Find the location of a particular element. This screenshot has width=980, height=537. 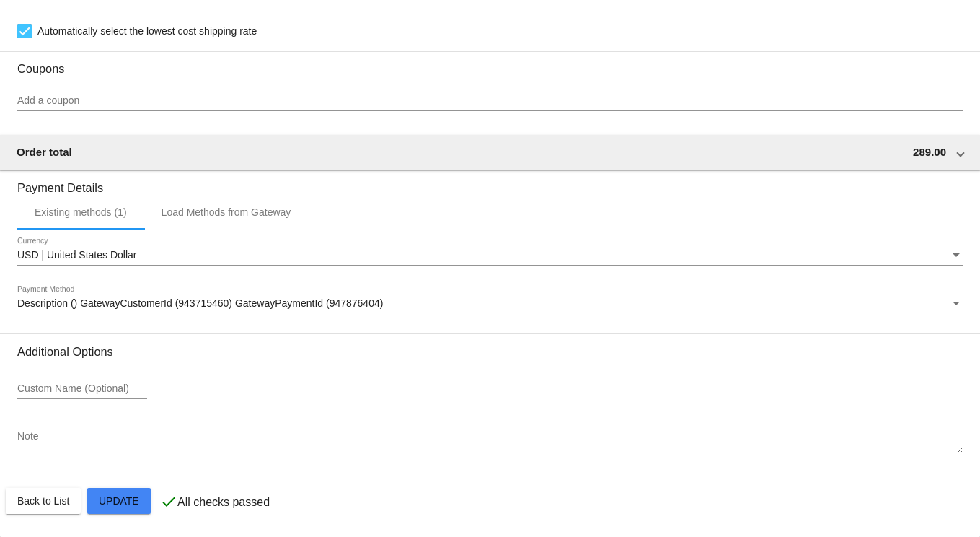

mat-select: Payment Method is located at coordinates (490, 304).